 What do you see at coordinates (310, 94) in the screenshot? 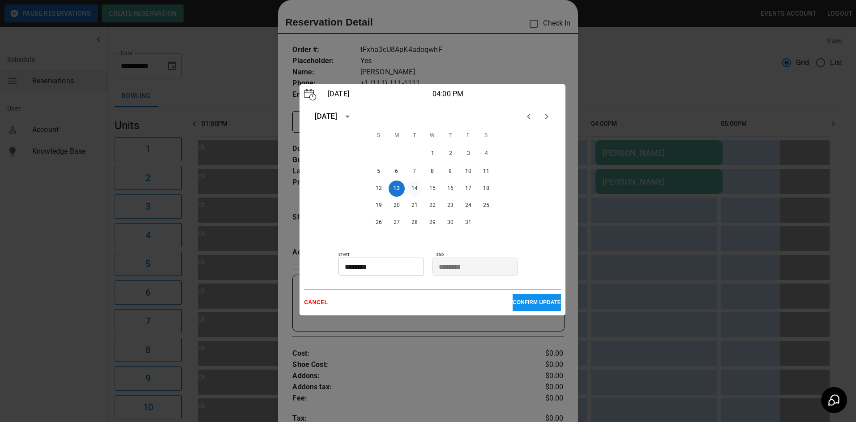
I see `img: Vector` at bounding box center [310, 94].